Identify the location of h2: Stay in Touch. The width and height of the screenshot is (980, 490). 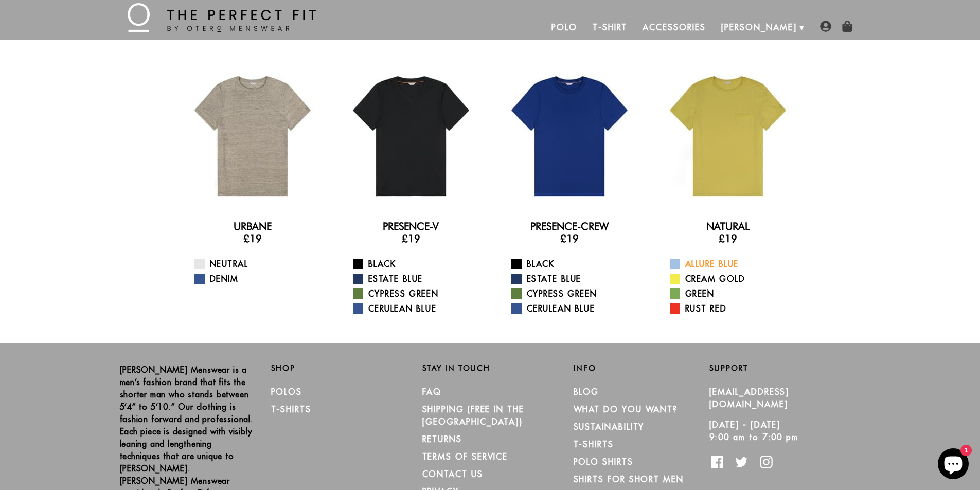
(490, 368).